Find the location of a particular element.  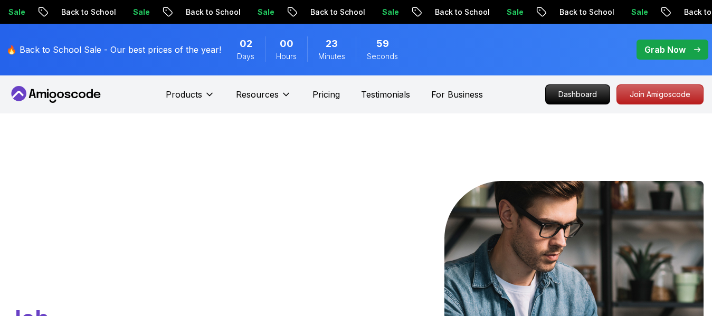

span: Minutes is located at coordinates (331, 56).